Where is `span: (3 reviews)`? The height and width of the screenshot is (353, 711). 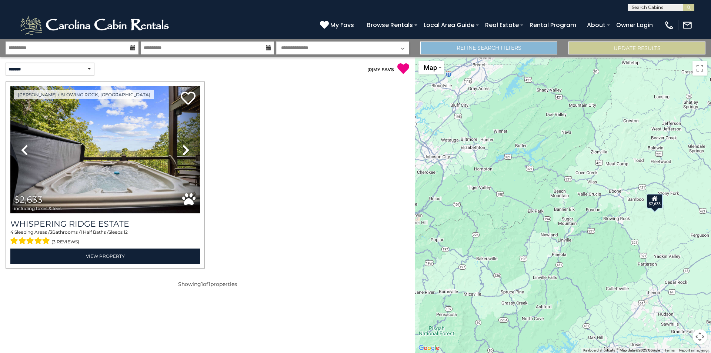 span: (3 reviews) is located at coordinates (65, 242).